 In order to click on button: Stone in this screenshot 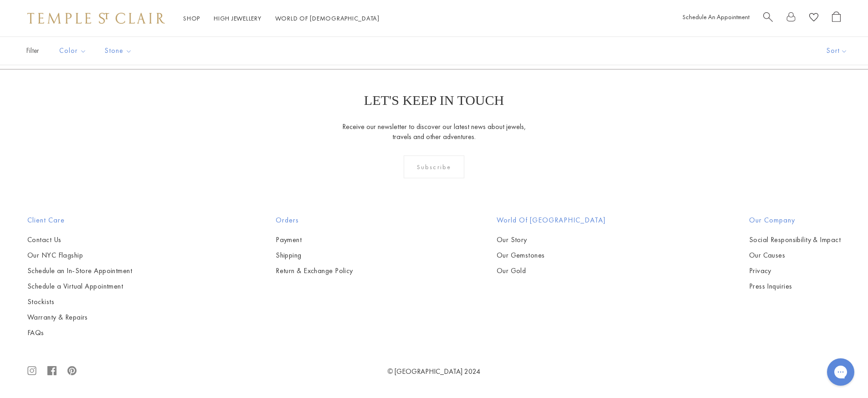, I will do `click(118, 50)`.